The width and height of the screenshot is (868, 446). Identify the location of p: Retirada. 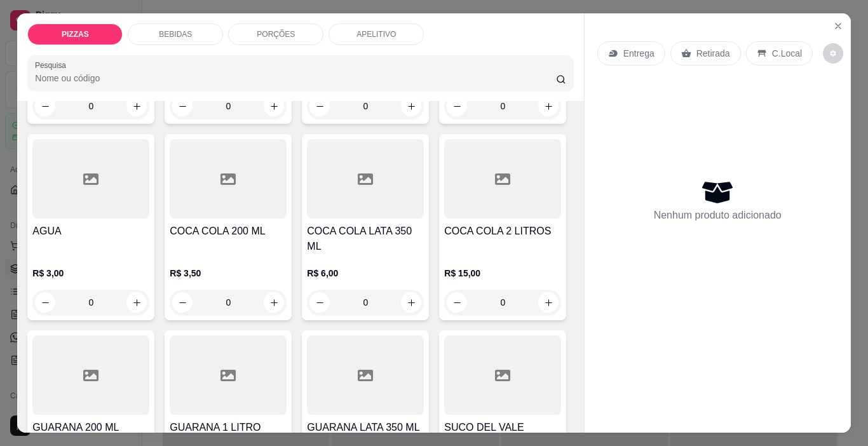
(713, 53).